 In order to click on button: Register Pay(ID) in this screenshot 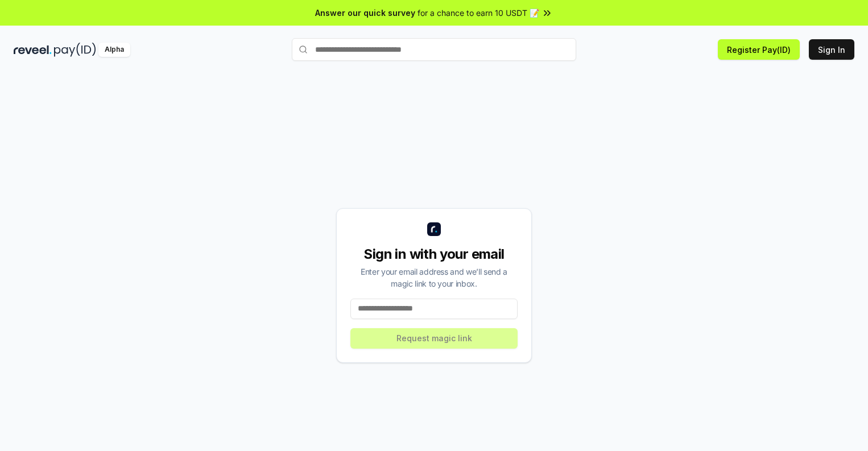, I will do `click(759, 50)`.